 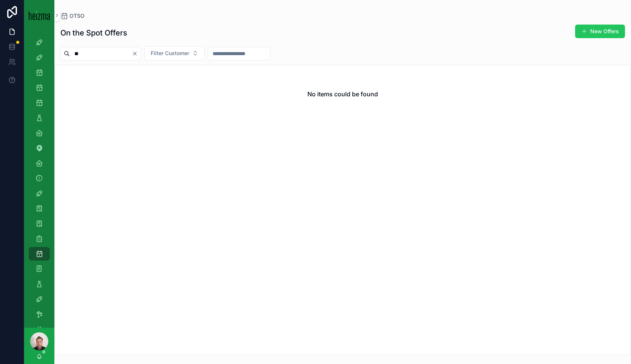 I want to click on button: Select Button, so click(x=175, y=53).